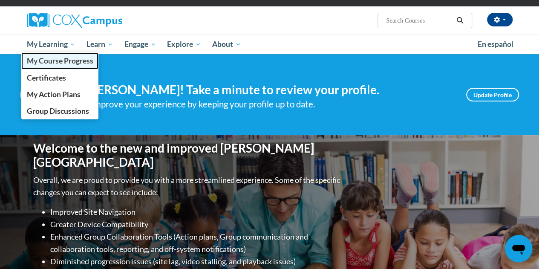  I want to click on li: Enhanced Group Collaboration Tools (Action plans, Group communication and collaboration tools, re..., so click(196, 243).